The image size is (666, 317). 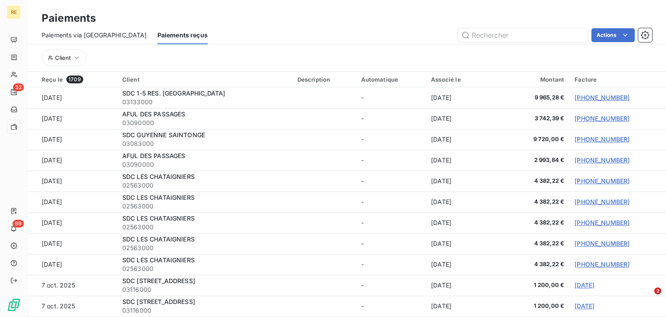 What do you see at coordinates (18, 223) in the screenshot?
I see `span: 69` at bounding box center [18, 223].